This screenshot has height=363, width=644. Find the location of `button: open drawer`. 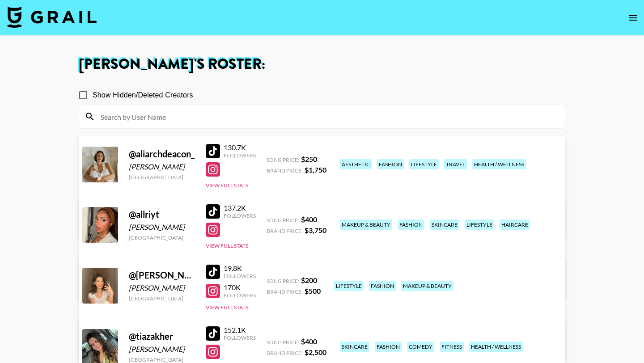

button: open drawer is located at coordinates (633, 18).